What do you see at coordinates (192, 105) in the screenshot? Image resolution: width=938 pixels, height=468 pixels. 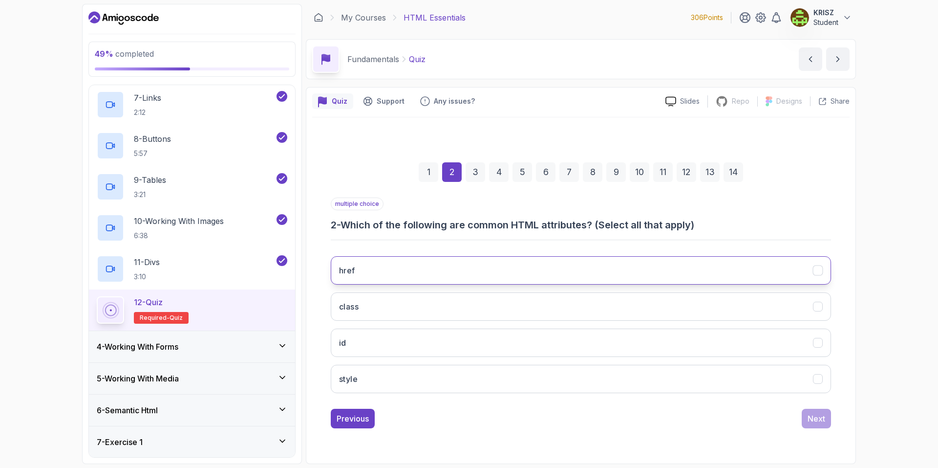 I see `button: 7-Links2:12` at bounding box center [192, 105].